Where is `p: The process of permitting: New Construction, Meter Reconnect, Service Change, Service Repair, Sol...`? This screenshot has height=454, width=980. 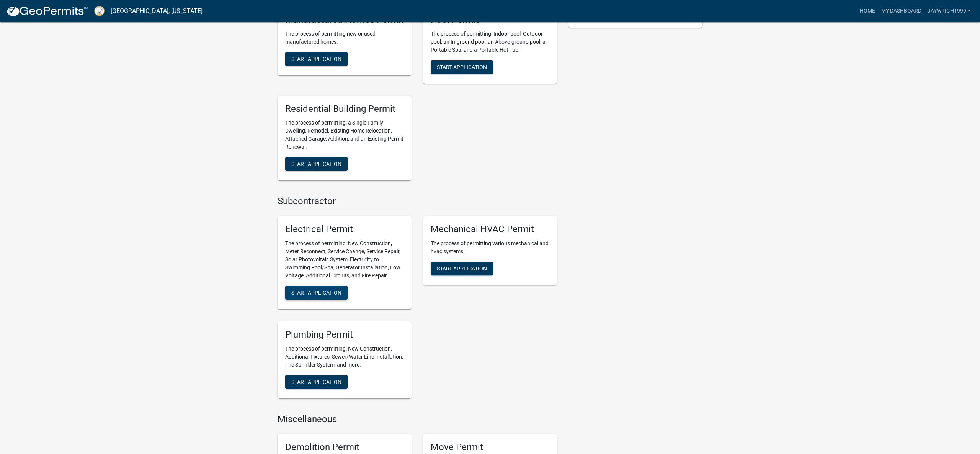
p: The process of permitting: New Construction, Meter Reconnect, Service Change, Service Repair, Sol... is located at coordinates (344, 259).